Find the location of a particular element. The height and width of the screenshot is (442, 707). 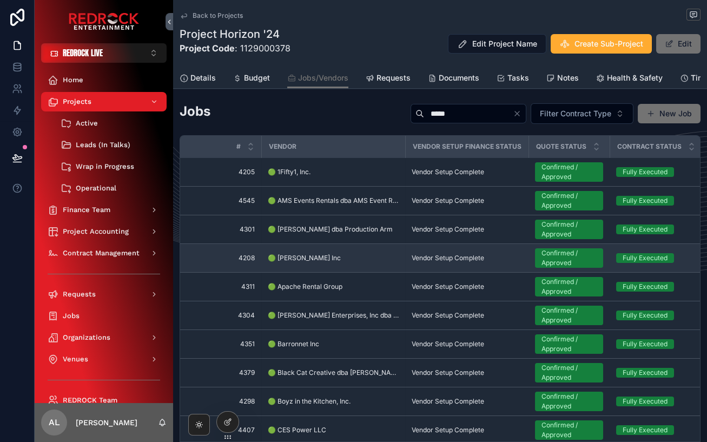

span: Finance Team is located at coordinates (87, 210).